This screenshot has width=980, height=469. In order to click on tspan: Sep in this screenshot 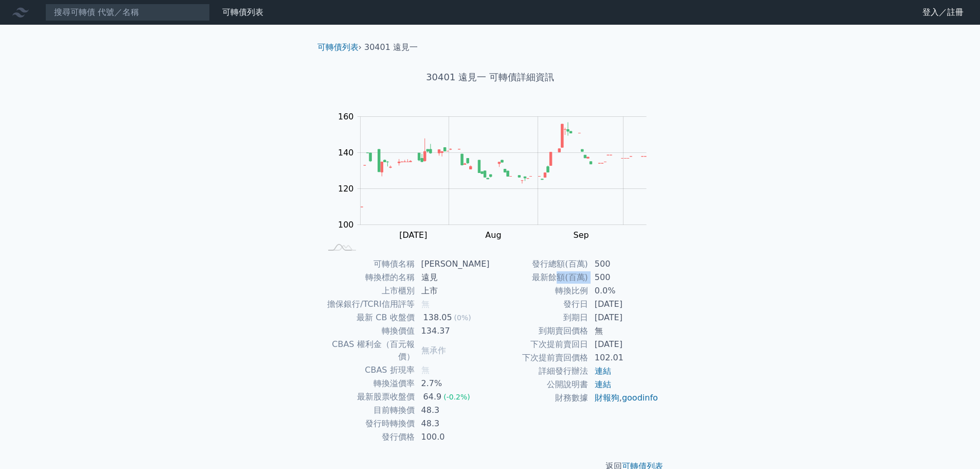, I will do `click(582, 235)`.